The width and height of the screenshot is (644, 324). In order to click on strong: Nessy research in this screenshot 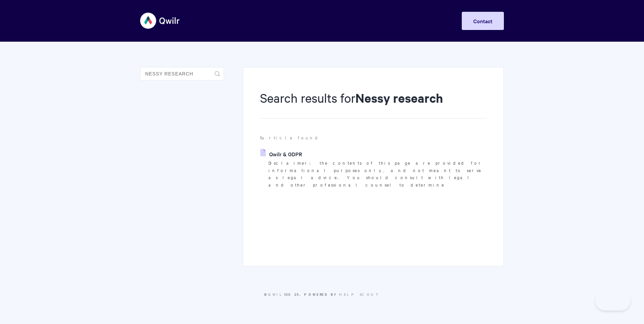, I will do `click(399, 98)`.